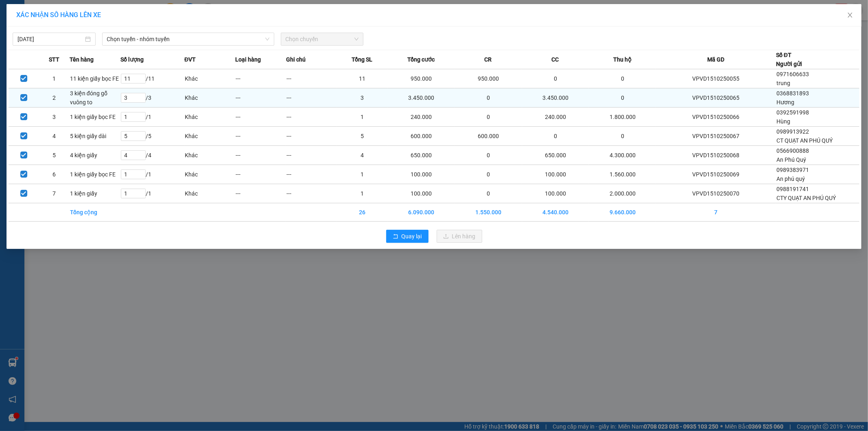  What do you see at coordinates (362, 79) in the screenshot?
I see `td: 11` at bounding box center [362, 79].